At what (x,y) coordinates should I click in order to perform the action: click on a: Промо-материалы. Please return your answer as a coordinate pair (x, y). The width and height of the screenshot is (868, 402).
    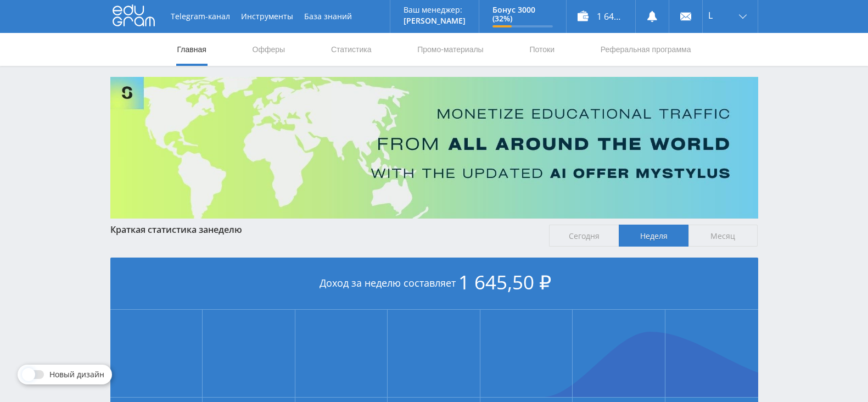
    Looking at the image, I should click on (451, 50).